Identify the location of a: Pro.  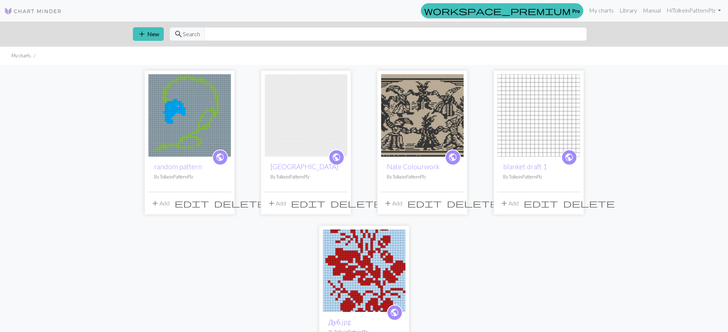
(502, 11).